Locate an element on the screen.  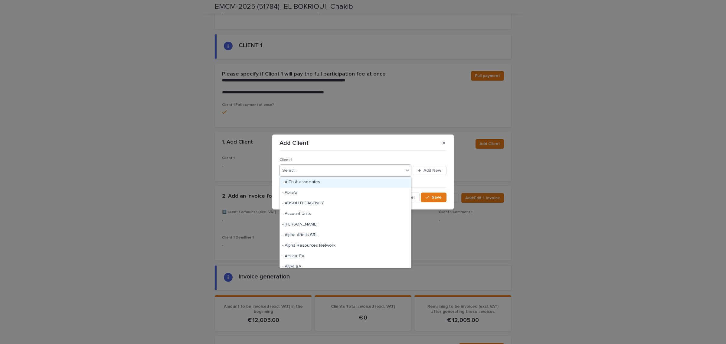
div: - A-Th & associates is located at coordinates (345, 182).